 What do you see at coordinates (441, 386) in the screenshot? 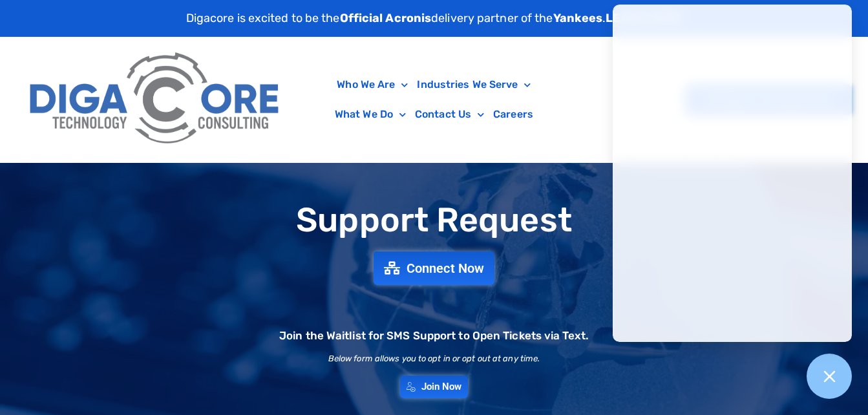
I see `span: Join Now` at bounding box center [441, 386].